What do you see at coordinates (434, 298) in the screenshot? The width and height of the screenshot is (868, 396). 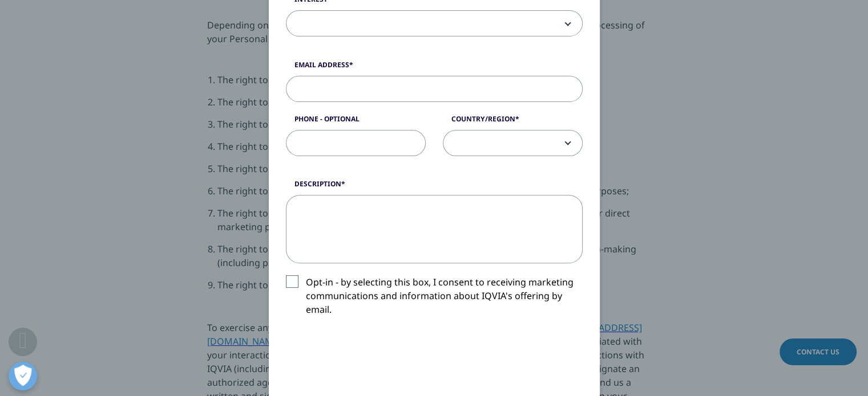 I see `label: Opt-in - by selecting this box, I consent to receiving marketing communications and information a...` at bounding box center [434, 298].